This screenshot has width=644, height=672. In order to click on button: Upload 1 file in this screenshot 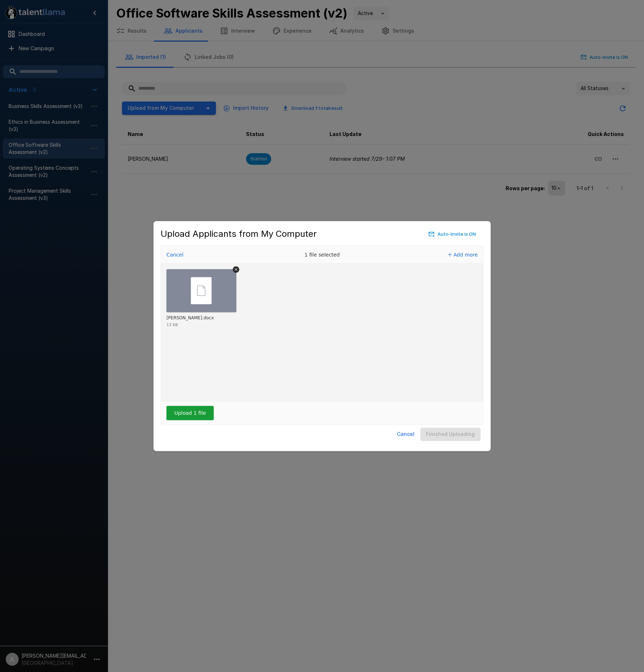, I will do `click(190, 413)`.